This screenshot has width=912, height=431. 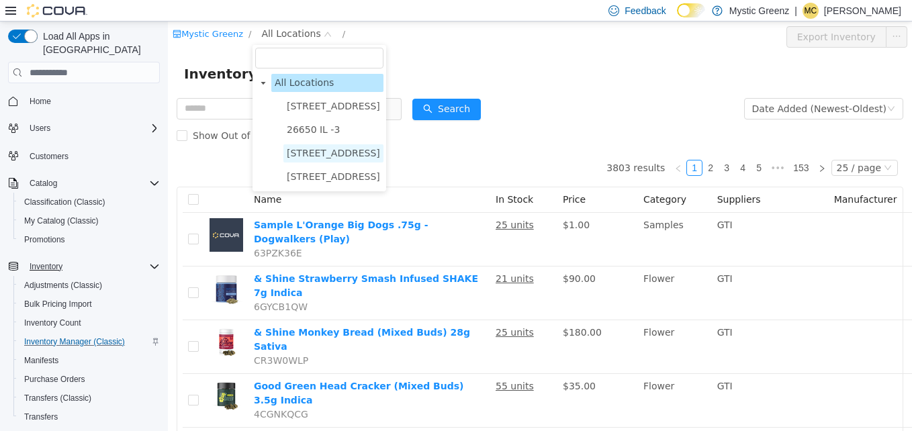 What do you see at coordinates (89, 202) in the screenshot?
I see `button: Classification (Classic)` at bounding box center [89, 202].